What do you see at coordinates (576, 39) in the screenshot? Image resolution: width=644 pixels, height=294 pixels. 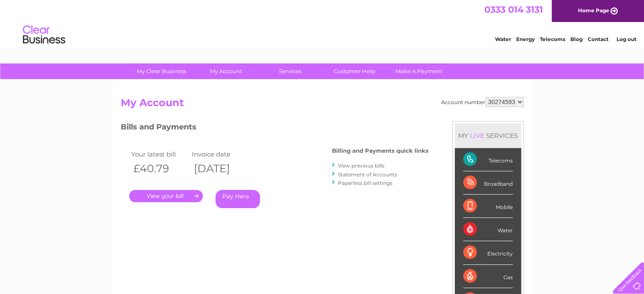 I see `a: Blog` at bounding box center [576, 39].